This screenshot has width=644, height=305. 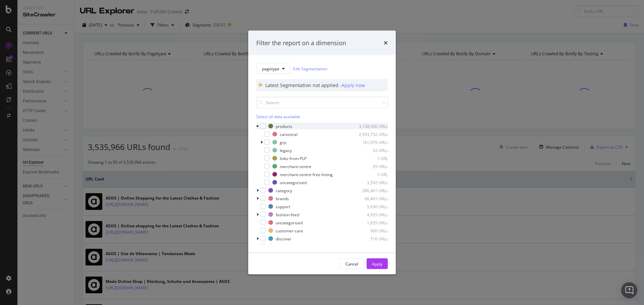 I want to click on div: Apply, so click(x=377, y=263).